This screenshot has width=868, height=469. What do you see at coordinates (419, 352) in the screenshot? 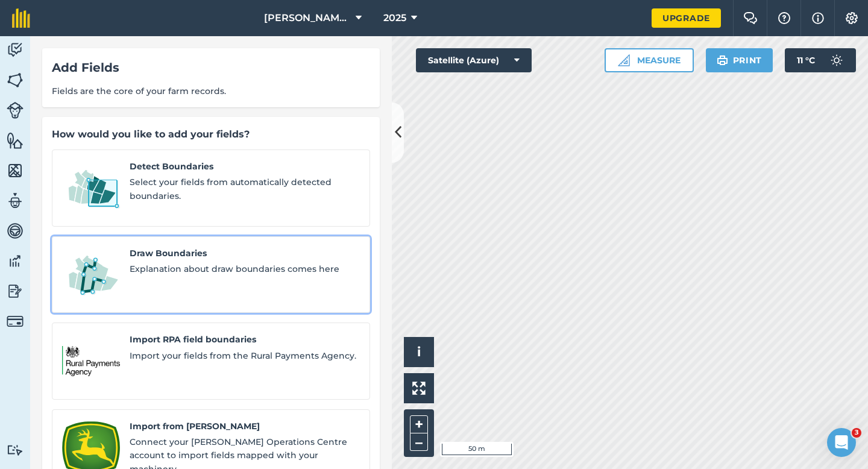
I see `button: i` at bounding box center [419, 352].